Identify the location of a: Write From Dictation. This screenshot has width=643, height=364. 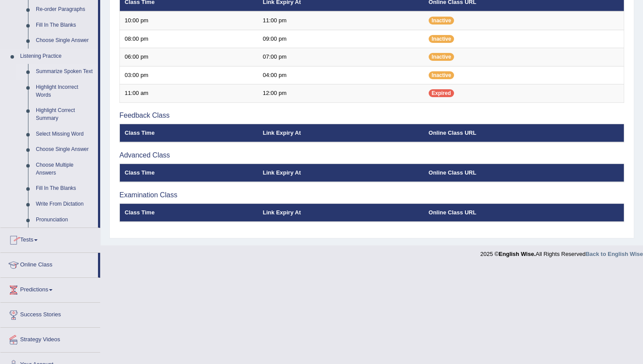
(65, 204).